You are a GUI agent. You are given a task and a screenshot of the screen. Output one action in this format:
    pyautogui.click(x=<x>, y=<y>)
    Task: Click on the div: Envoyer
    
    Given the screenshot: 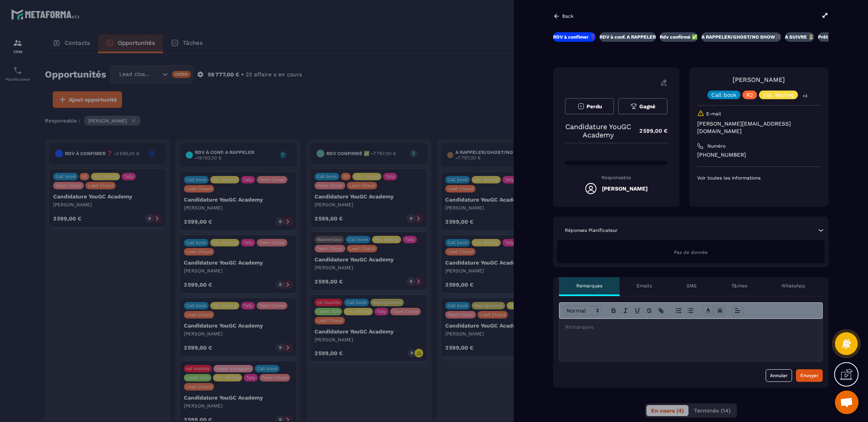 What is the action you would take?
    pyautogui.click(x=809, y=375)
    